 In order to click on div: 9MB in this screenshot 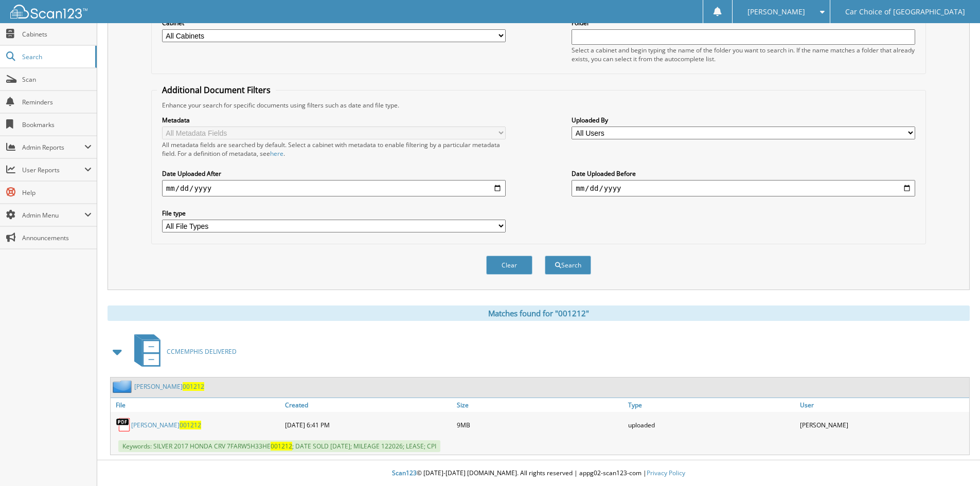, I will do `click(540, 425)`.